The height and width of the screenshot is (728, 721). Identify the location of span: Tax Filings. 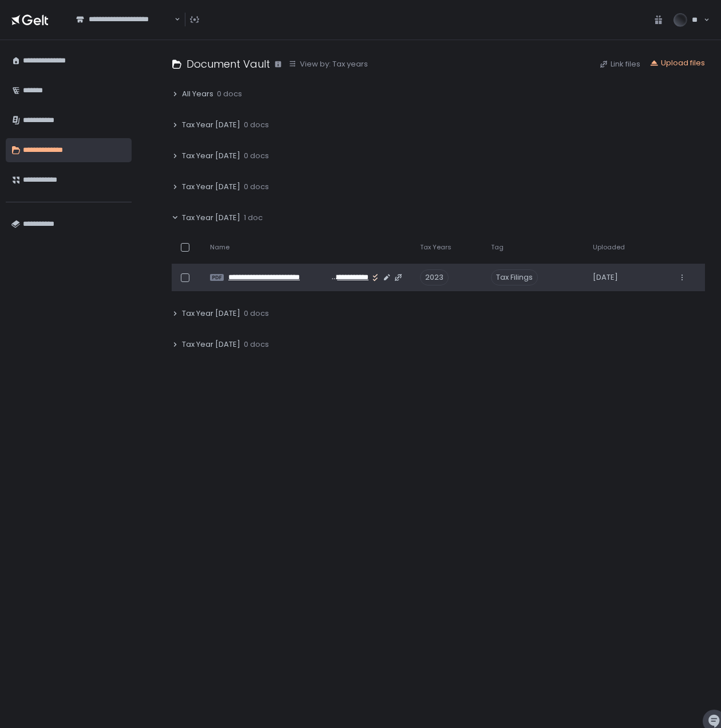
(514, 278).